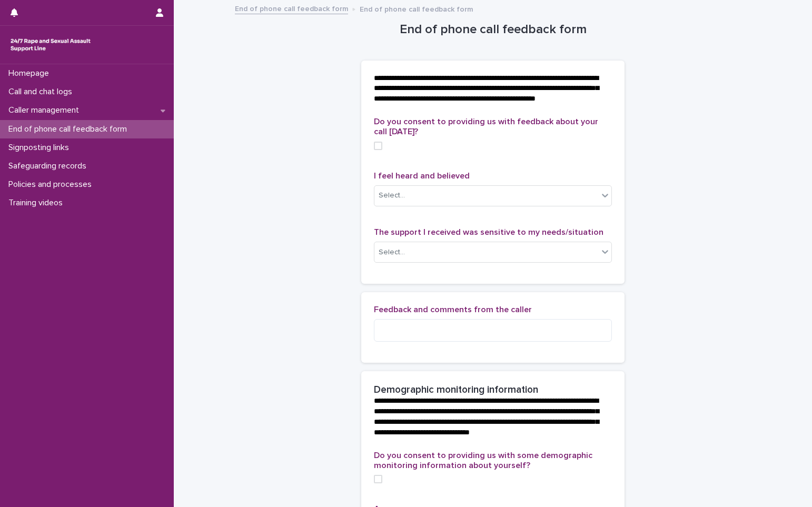 Image resolution: width=812 pixels, height=507 pixels. What do you see at coordinates (38, 202) in the screenshot?
I see `p: Training videos` at bounding box center [38, 202].